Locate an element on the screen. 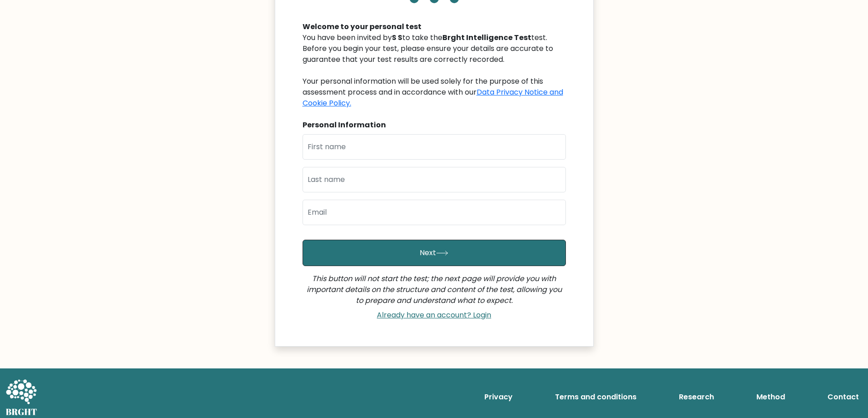 The width and height of the screenshot is (868, 418). a: Already have an account? Login is located at coordinates (433, 315).